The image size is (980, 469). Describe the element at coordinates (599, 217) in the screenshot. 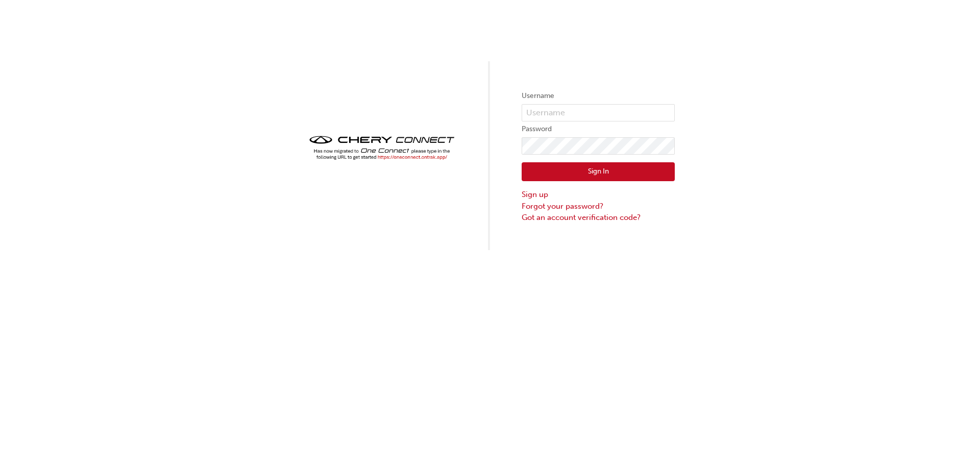

I see `a: Got an account verification code?` at that location.